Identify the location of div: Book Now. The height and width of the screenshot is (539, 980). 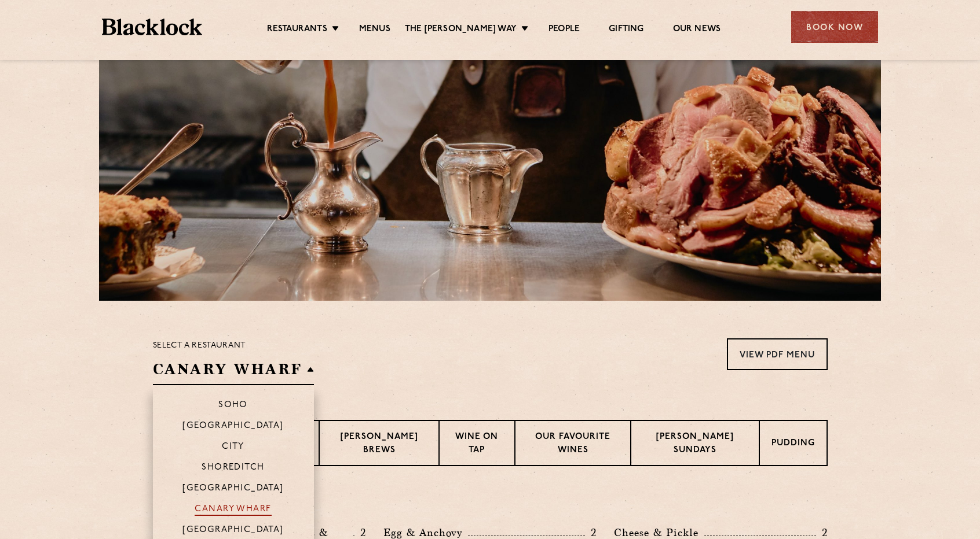
(834, 26).